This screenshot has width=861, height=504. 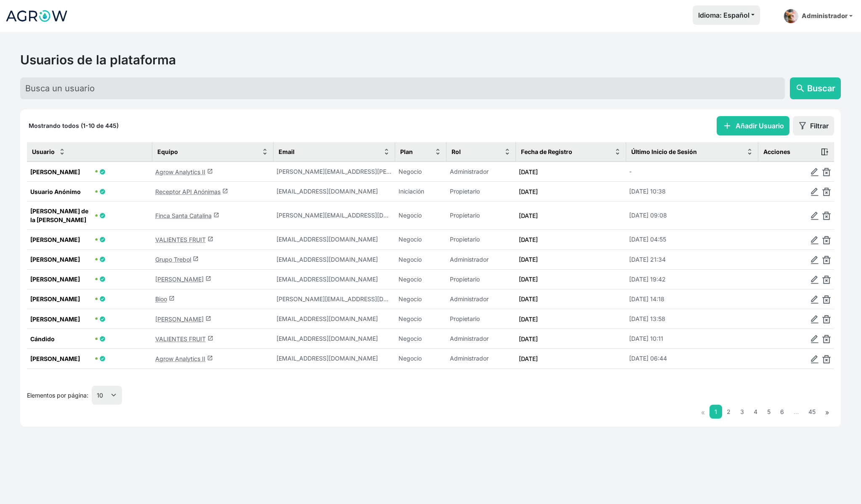 What do you see at coordinates (755, 411) in the screenshot?
I see `a: 4` at bounding box center [755, 411].